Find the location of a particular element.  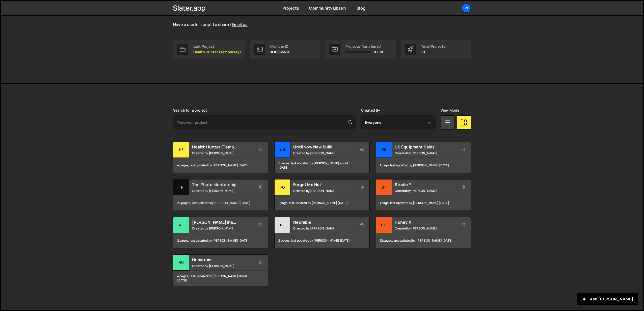

a: Email us is located at coordinates (239, 25).